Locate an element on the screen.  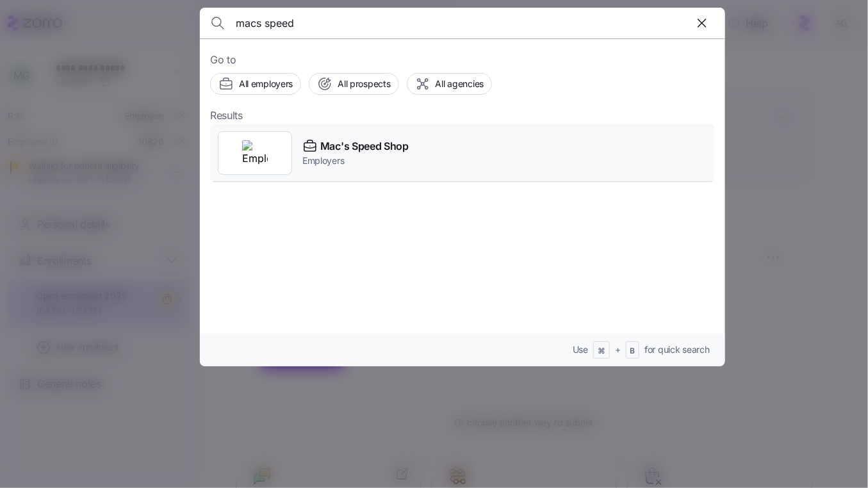
button: All prospects is located at coordinates (354, 84).